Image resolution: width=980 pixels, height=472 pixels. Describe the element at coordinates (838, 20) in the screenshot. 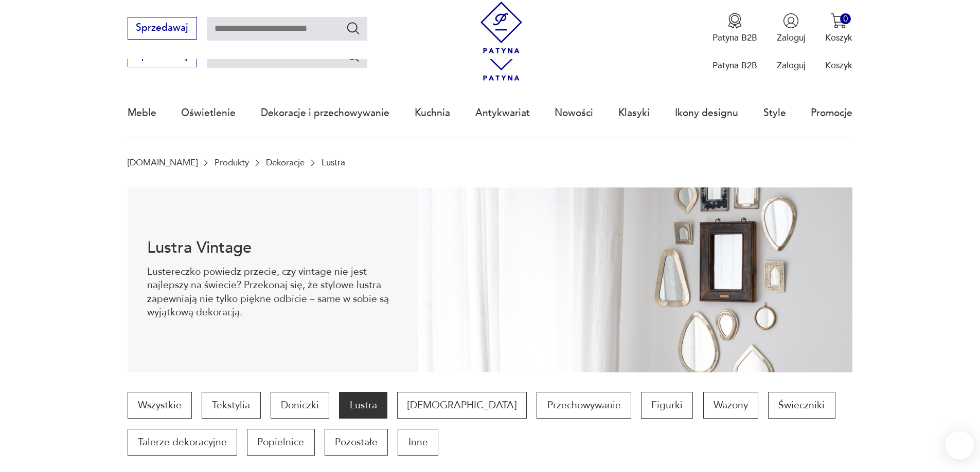

I see `img: Ikona koszyka` at that location.